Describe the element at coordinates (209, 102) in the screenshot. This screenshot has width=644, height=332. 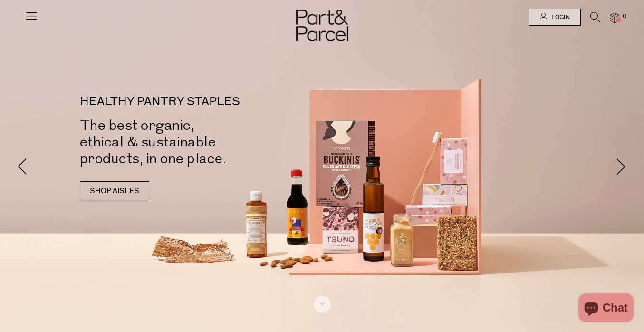
I see `p: HEALTHY PANTRY STAPLES` at that location.